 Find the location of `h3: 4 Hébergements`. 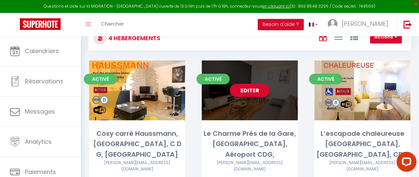

h3: 4 Hébergements is located at coordinates (133, 38).